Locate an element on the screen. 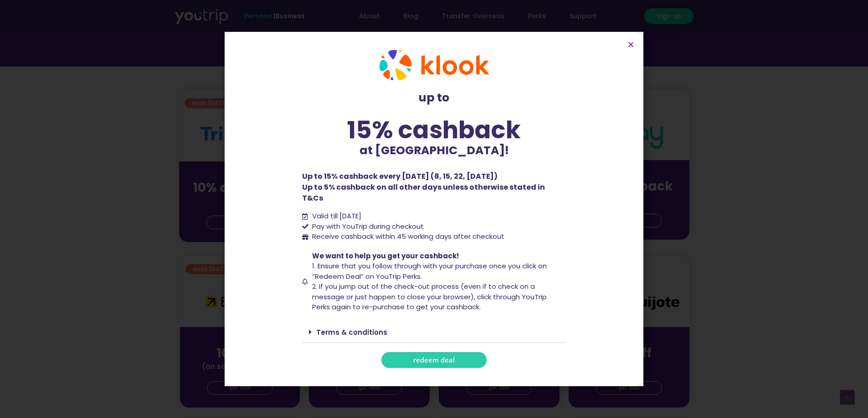  a: Terms & conditions is located at coordinates (351, 333).